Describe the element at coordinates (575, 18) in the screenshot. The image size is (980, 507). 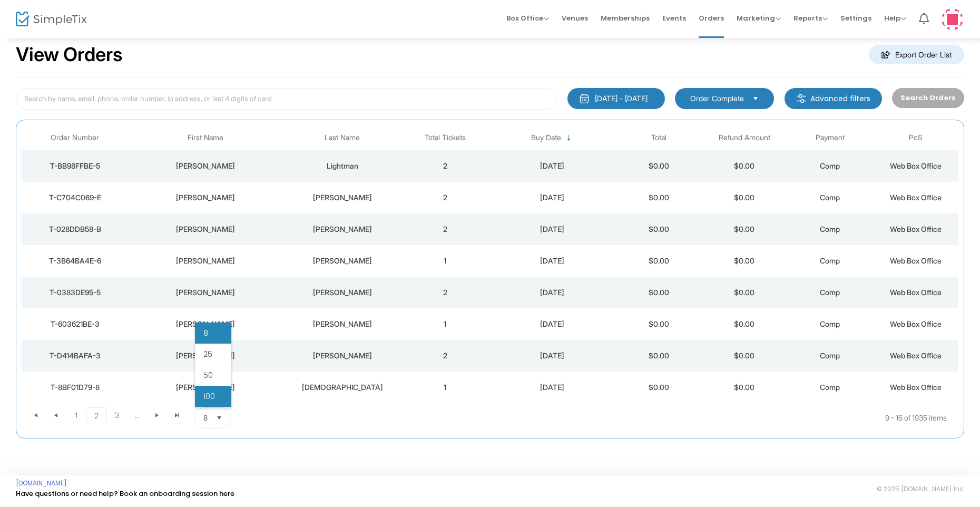
I see `span: Venues` at that location.